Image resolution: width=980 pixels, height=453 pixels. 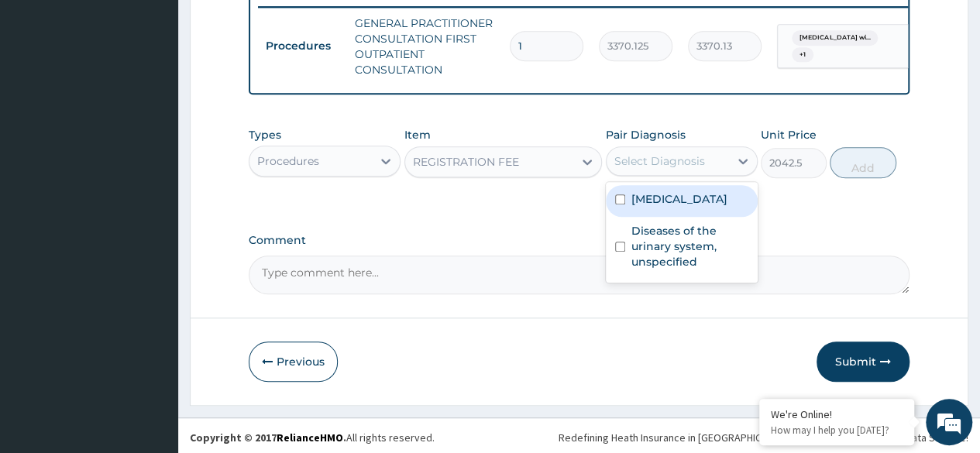 I want to click on label: Comment, so click(x=578, y=240).